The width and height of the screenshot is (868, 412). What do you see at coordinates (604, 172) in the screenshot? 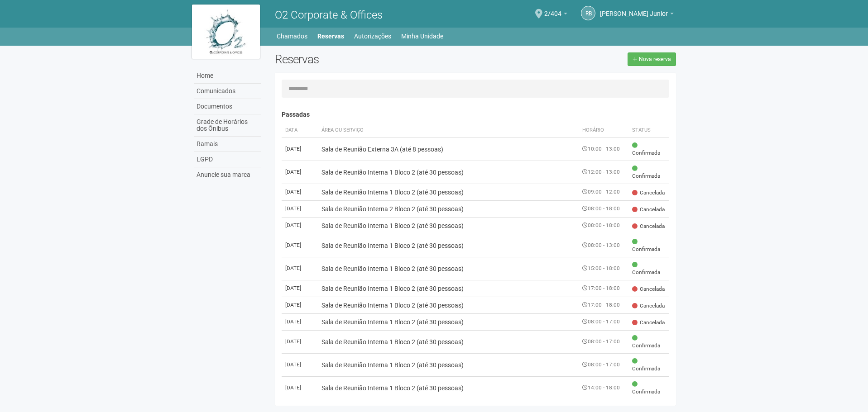
I see `td: 12:00 - 13:00` at bounding box center [604, 172].